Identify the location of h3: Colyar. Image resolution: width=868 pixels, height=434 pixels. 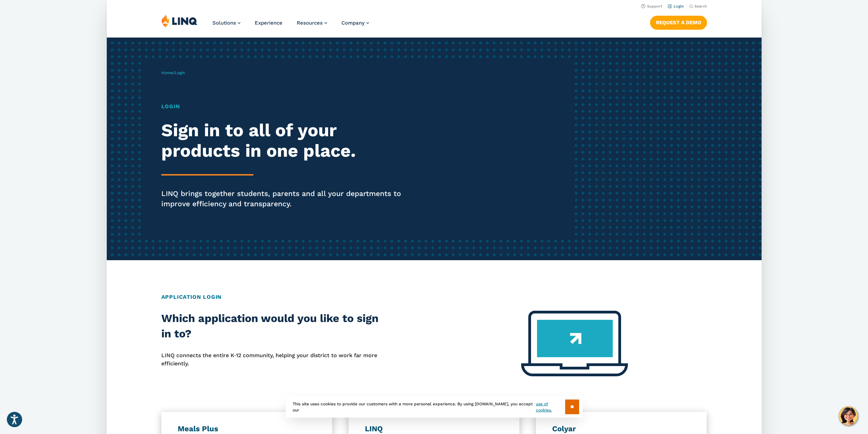
(621, 429).